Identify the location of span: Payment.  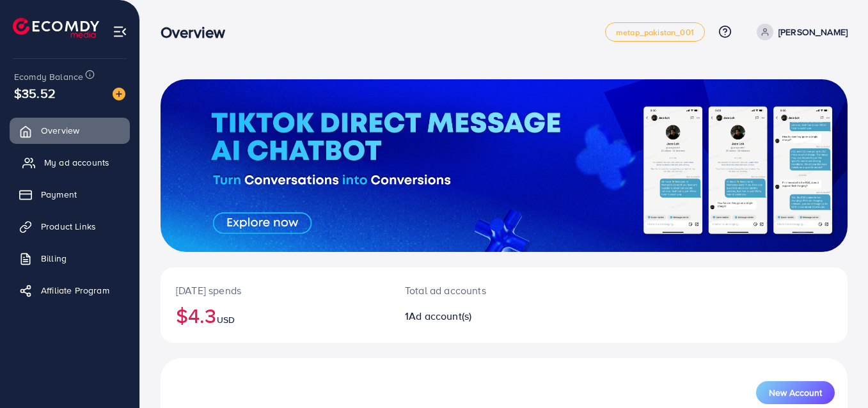
(59, 195).